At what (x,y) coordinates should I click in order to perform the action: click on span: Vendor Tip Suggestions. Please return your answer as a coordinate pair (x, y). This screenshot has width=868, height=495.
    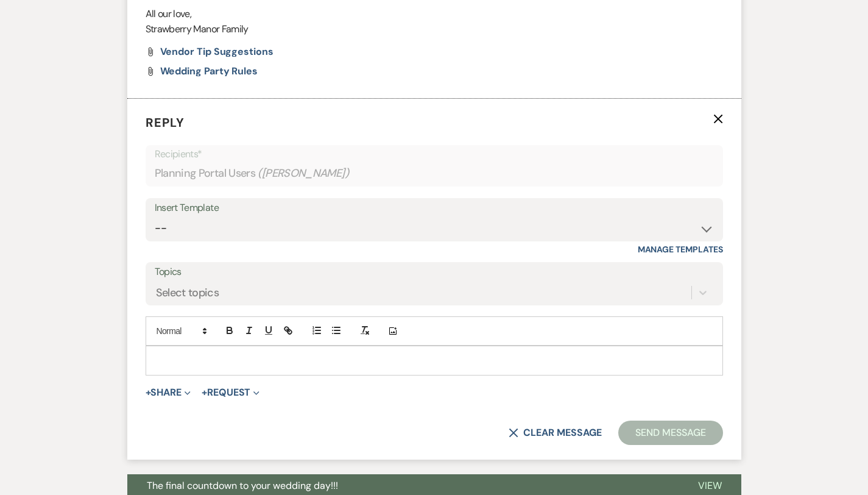
    Looking at the image, I should click on (217, 51).